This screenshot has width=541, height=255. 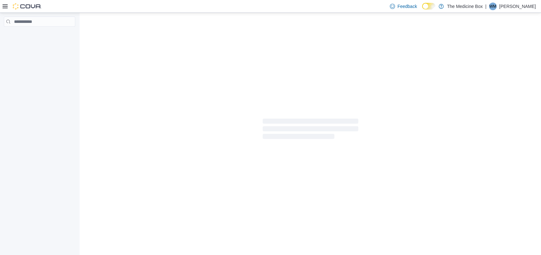 I want to click on span: WM, so click(x=492, y=6).